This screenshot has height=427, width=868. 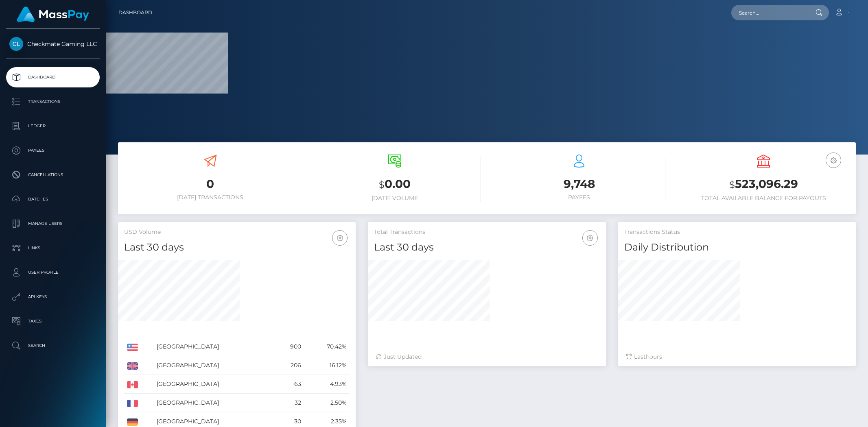 I want to click on a: Payees, so click(x=53, y=150).